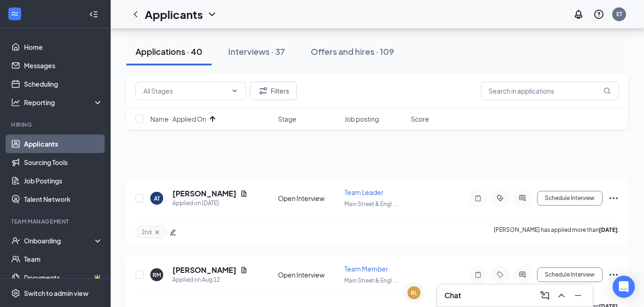 The height and width of the screenshot is (307, 644). I want to click on a: Job Postings, so click(63, 181).